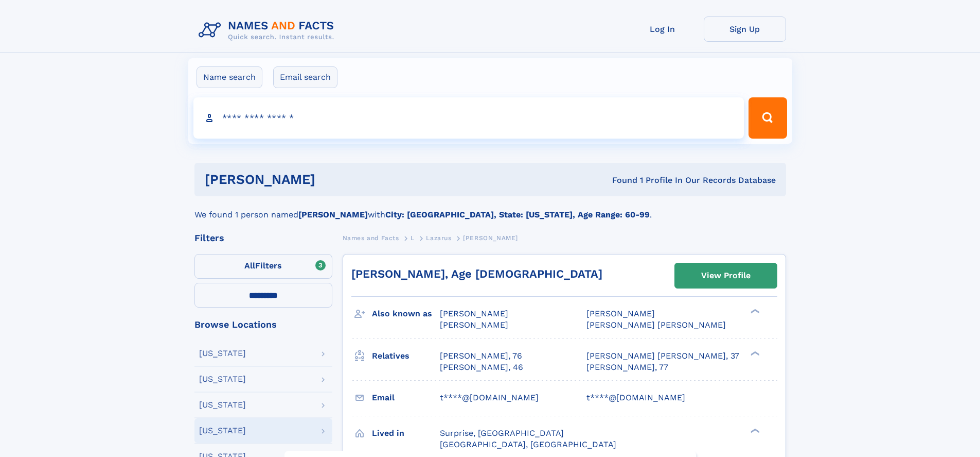  What do you see at coordinates (767, 118) in the screenshot?
I see `button: Search Button` at bounding box center [767, 118].